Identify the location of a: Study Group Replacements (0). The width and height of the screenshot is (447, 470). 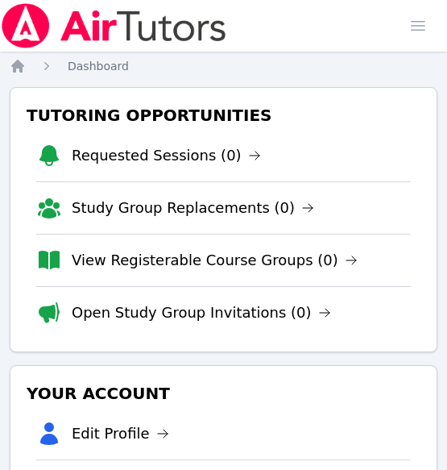
(193, 208).